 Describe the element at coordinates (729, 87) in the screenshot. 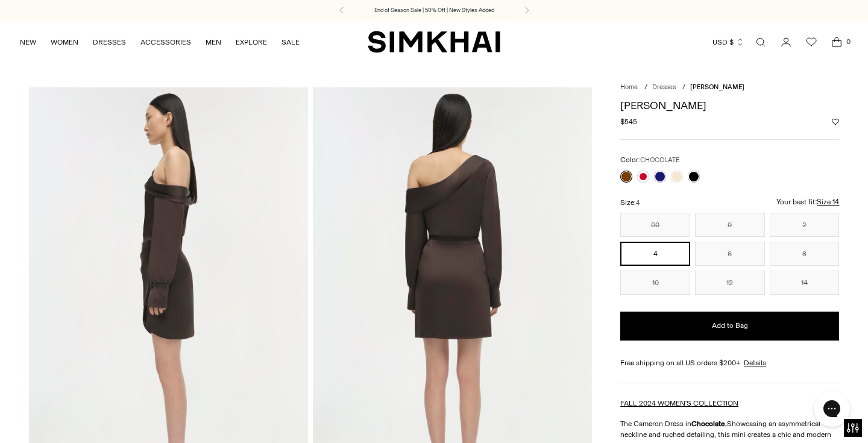

I see `nav: breadcrumbs` at that location.